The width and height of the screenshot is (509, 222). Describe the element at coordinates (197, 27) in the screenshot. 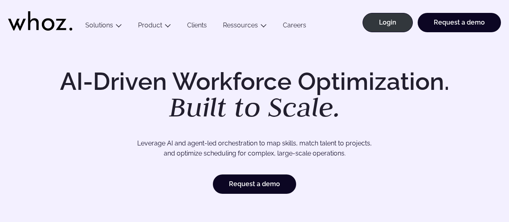

I see `a: Clients` at that location.